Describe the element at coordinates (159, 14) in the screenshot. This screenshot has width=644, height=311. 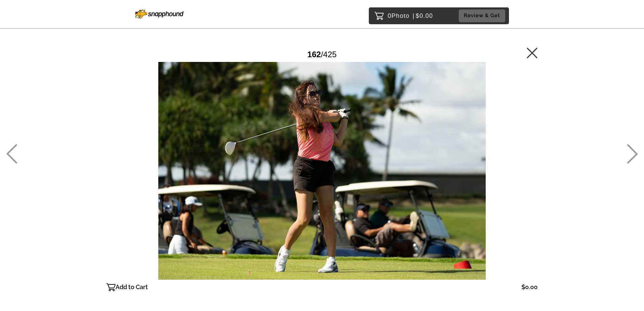
I see `img: Snapphound Logo` at that location.